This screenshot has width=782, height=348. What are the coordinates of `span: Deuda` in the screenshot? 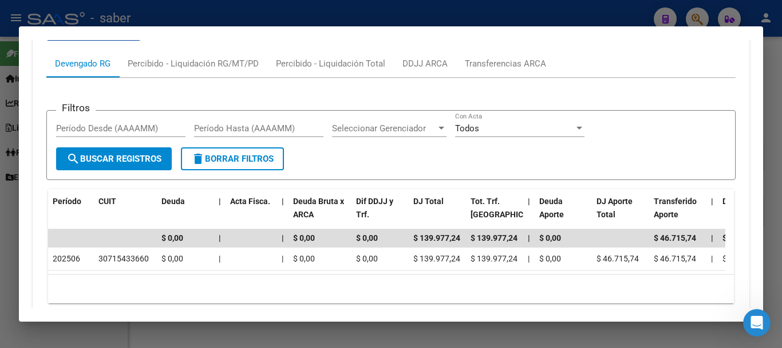 It's located at (173, 201).